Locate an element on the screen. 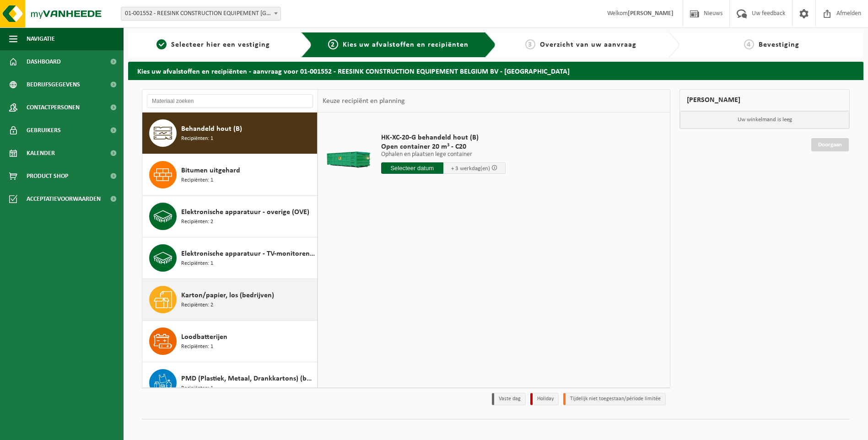  span: PMD (Plastiek, Metaal, Drankkartons) (bedrijven) is located at coordinates (248, 379).